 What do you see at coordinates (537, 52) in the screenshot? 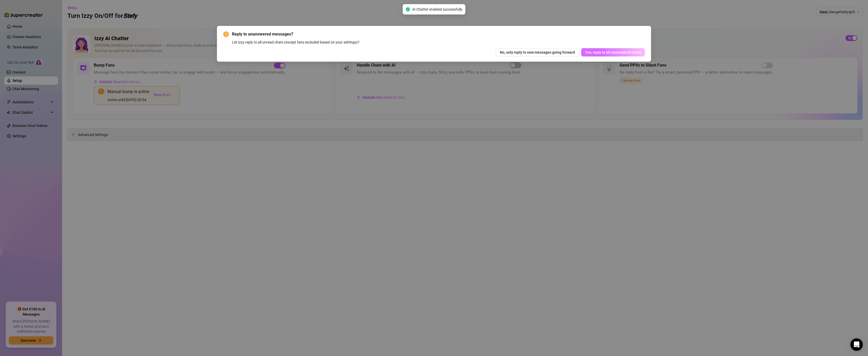
I see `button: No, only reply to new messages going forward` at bounding box center [537, 52].